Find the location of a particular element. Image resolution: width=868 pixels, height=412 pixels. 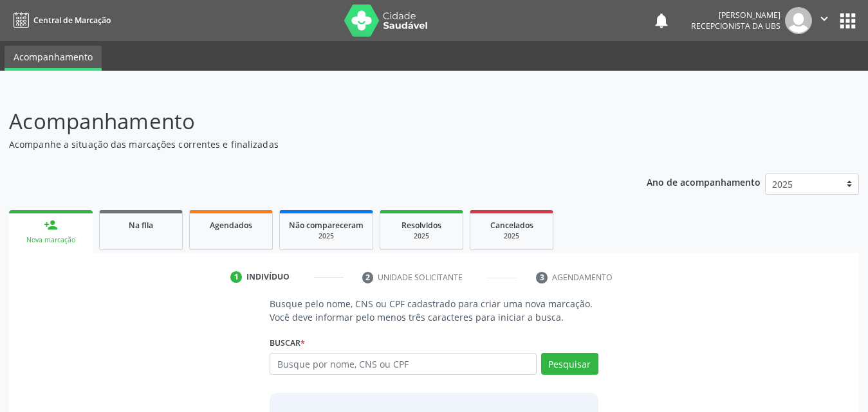

span: Agendados is located at coordinates (231, 225).